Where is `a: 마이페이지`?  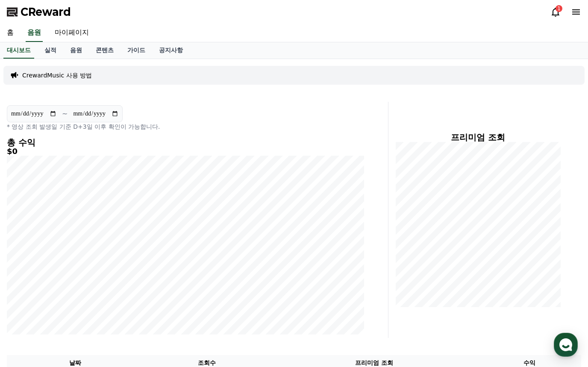 a: 마이페이지 is located at coordinates (72, 33).